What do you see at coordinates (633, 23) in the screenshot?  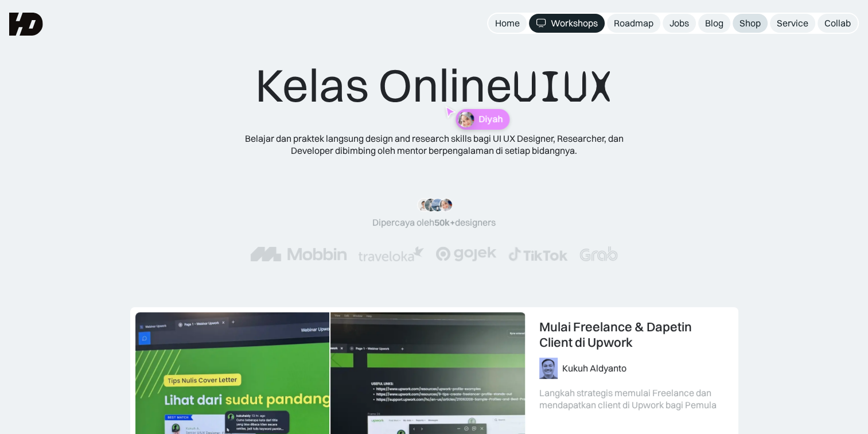 I see `div: Roadmap` at bounding box center [633, 23].